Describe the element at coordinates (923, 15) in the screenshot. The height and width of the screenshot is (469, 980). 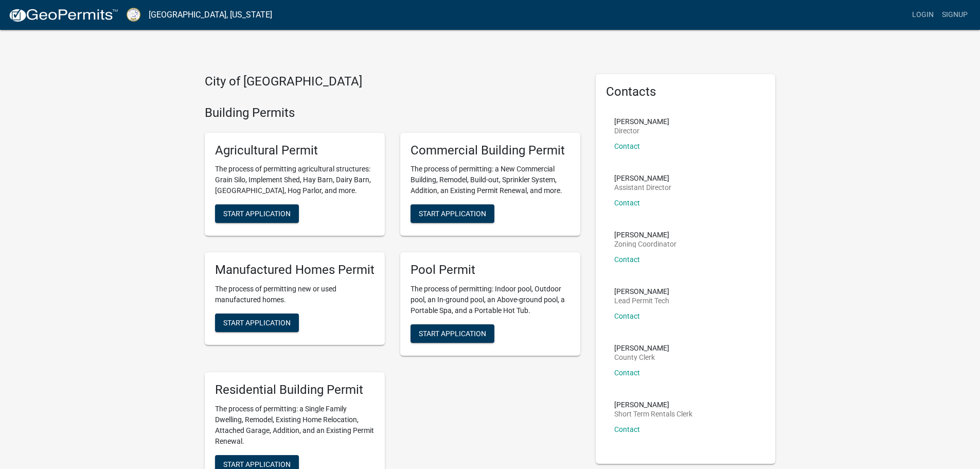
I see `a: Login` at that location.